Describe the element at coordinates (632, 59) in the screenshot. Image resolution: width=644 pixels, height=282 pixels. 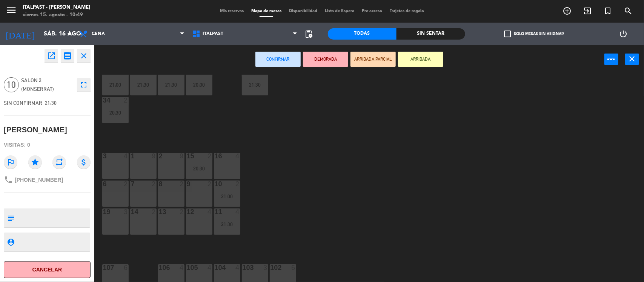
I see `i: close` at that location.